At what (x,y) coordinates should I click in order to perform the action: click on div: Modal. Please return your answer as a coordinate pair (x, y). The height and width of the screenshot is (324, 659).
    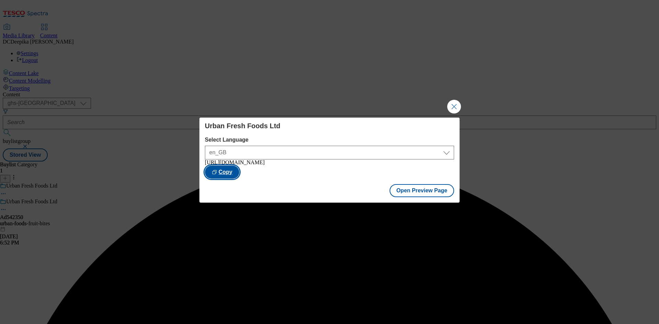
    Looking at the image, I should click on (330, 160).